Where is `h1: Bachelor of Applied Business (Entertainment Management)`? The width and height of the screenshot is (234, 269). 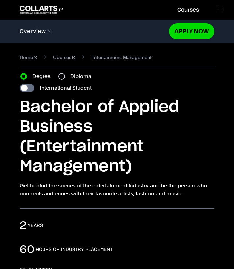 h1: Bachelor of Applied Business (Entertainment Management) is located at coordinates (117, 137).